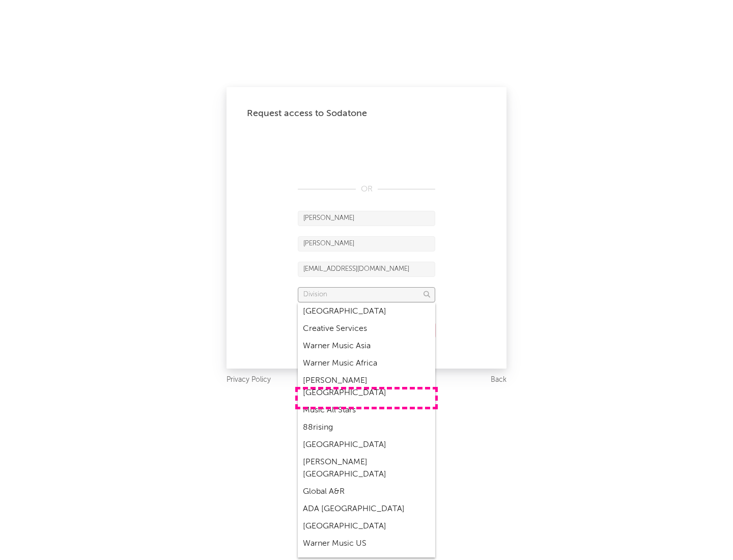 This screenshot has width=733, height=560. Describe the element at coordinates (366, 544) in the screenshot. I see `div: Warner Music US` at that location.